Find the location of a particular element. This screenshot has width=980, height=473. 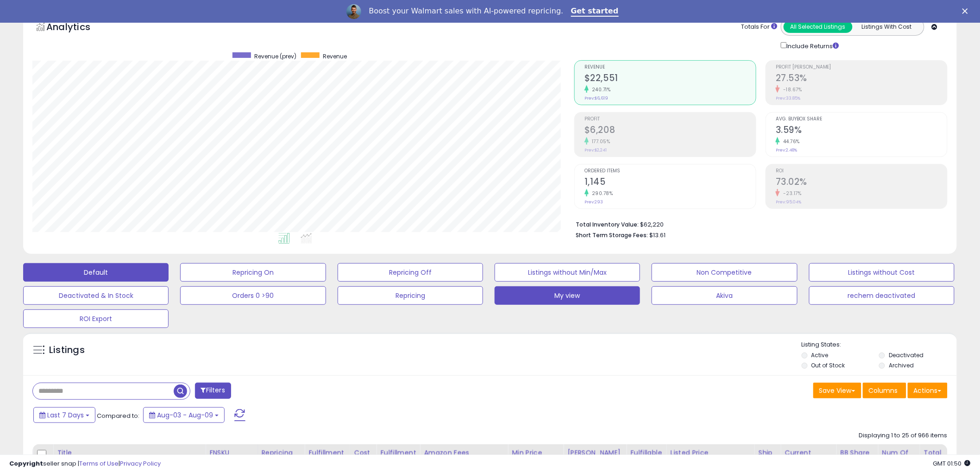

span: Profit is located at coordinates (670, 119).